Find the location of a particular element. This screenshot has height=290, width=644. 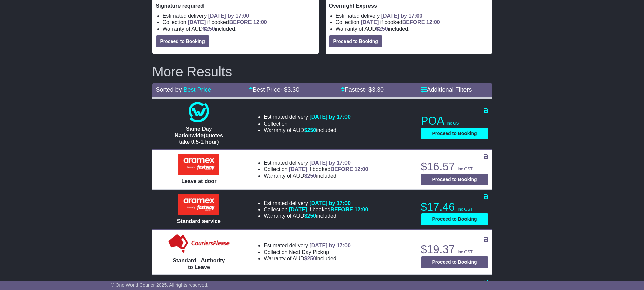

span: Standard service is located at coordinates (199, 221).